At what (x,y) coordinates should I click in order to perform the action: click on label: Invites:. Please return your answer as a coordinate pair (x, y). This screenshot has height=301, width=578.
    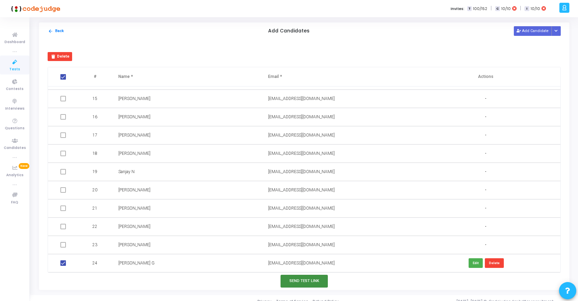
    Looking at the image, I should click on (458, 9).